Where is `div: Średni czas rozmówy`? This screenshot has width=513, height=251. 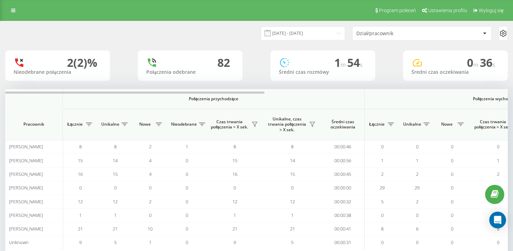
div: Średni czas rozmówy is located at coordinates (323, 72).